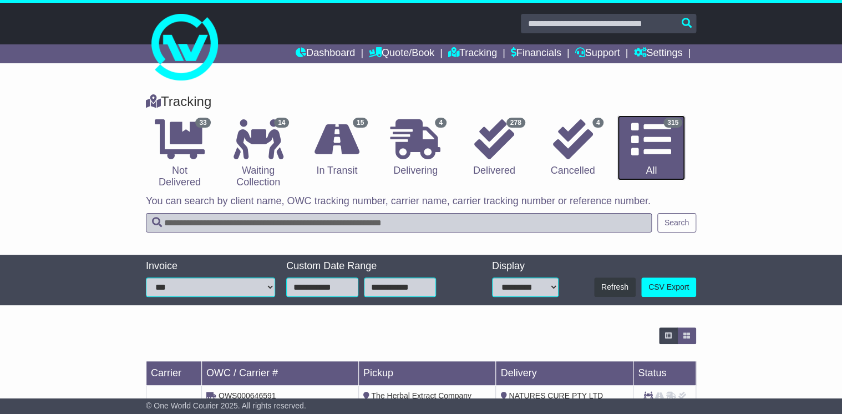 This screenshot has width=842, height=414. What do you see at coordinates (180, 154) in the screenshot?
I see `a: 33 Not Delivered` at bounding box center [180, 154].